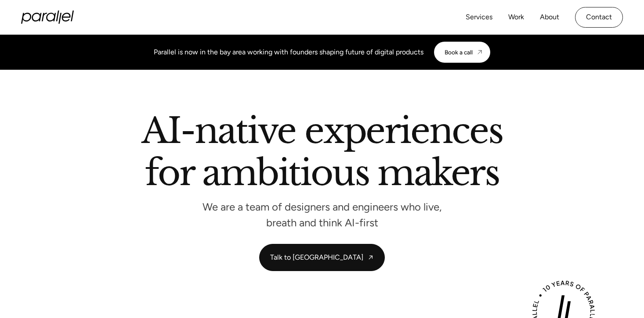  What do you see at coordinates (599, 17) in the screenshot?
I see `a: Contact` at bounding box center [599, 17].